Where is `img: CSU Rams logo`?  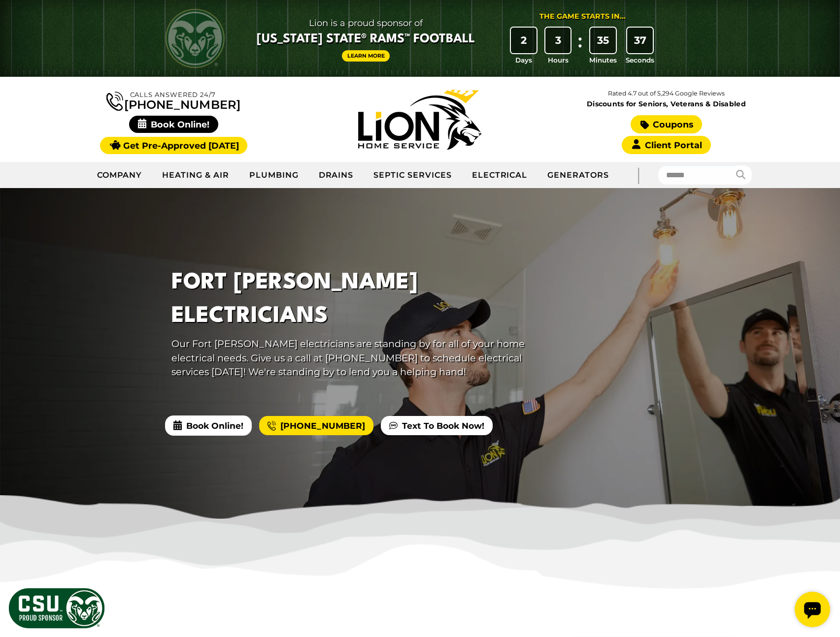 img: CSU Rams logo is located at coordinates (195, 39).